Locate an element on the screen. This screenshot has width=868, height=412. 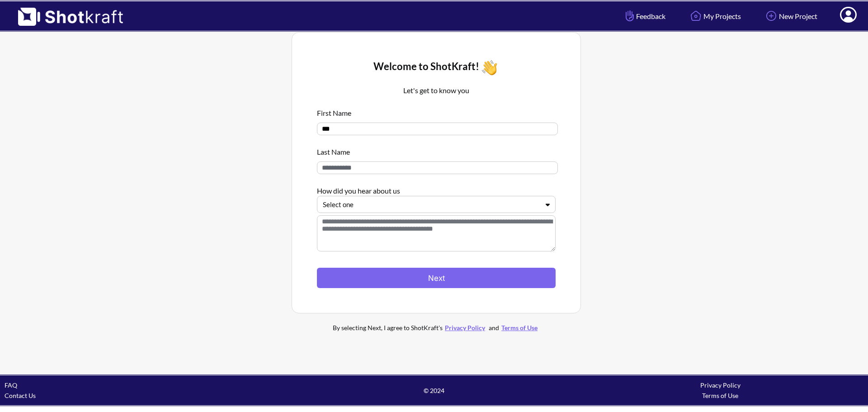
div: How did you hear about us is located at coordinates (437, 188).